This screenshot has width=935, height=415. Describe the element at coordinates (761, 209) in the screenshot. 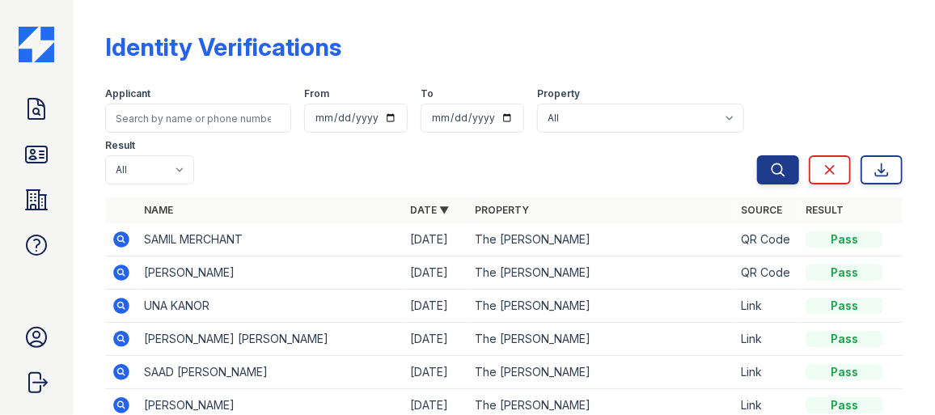

I see `a: Source` at that location.